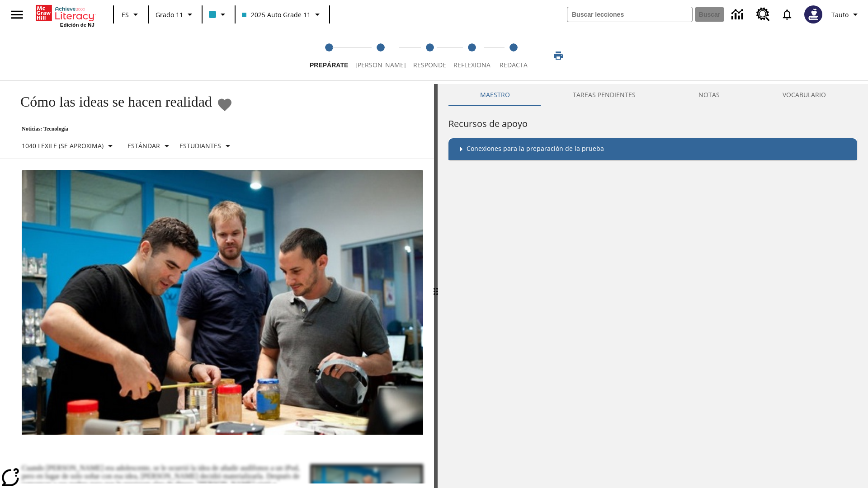 The width and height of the screenshot is (868, 488). I want to click on button: Grado: Grado 11, Elige un grado, so click(175, 15).